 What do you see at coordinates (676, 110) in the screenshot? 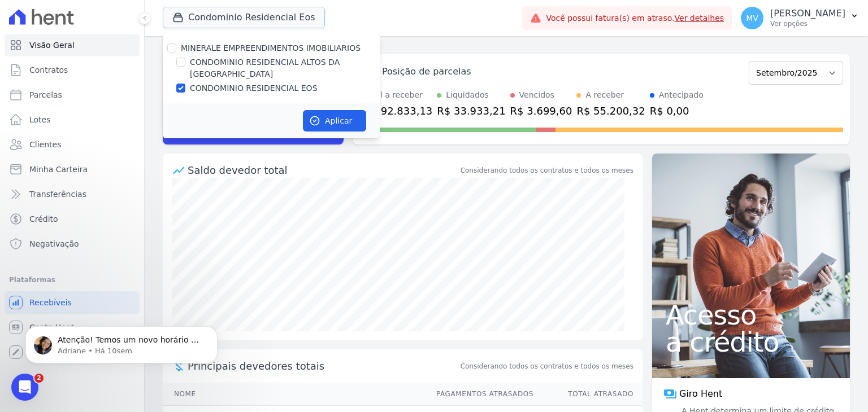
I see `div: R$ 0,00` at bounding box center [676, 110].